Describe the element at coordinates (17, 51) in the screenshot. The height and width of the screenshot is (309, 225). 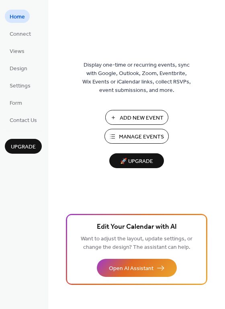
I see `span: Views` at that location.